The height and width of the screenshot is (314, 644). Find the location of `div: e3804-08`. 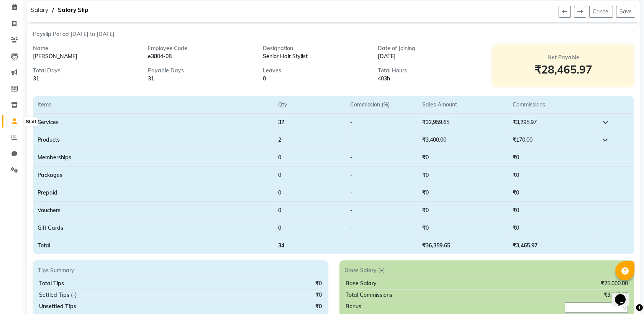

div: e3804-08 is located at coordinates (200, 56).